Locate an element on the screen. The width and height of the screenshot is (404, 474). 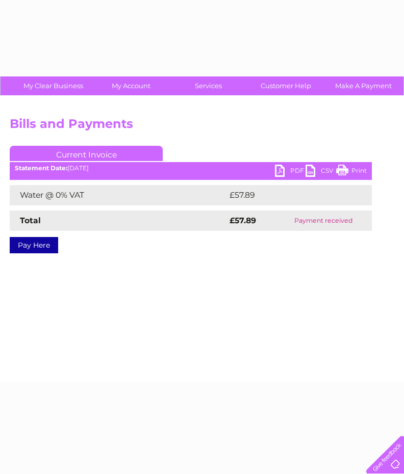
strong: £57.89 is located at coordinates (243, 220).